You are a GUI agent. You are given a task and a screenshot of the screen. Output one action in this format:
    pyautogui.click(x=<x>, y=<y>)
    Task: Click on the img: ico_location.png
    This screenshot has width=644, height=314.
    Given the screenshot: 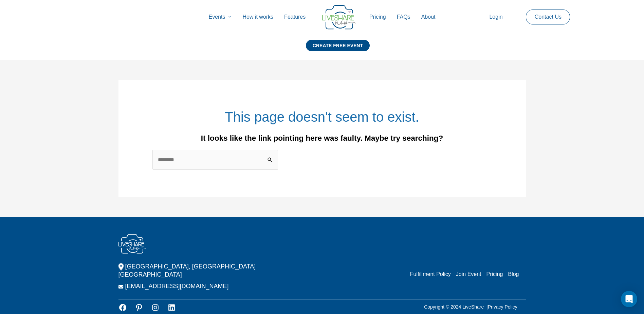 What is the action you would take?
    pyautogui.click(x=121, y=267)
    